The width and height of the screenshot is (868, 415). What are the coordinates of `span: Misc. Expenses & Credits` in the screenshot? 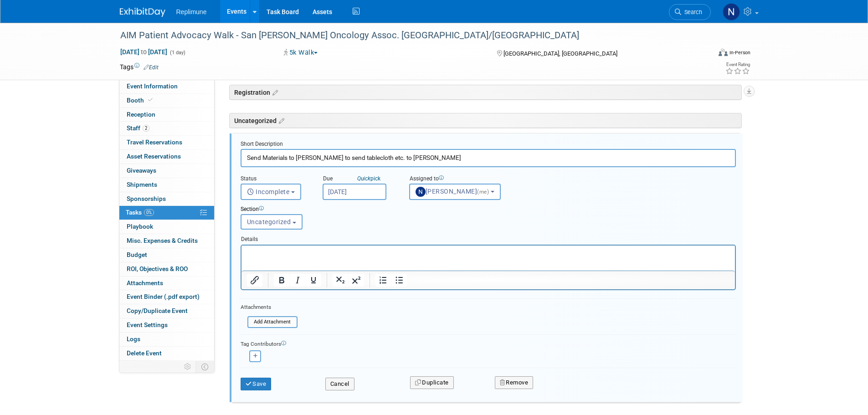 It's located at (162, 240).